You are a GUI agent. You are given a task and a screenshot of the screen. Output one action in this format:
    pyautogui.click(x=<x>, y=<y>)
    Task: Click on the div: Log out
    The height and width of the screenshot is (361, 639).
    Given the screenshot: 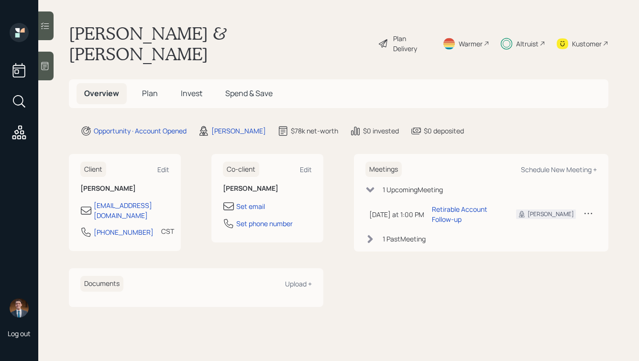 What is the action you would take?
    pyautogui.click(x=19, y=333)
    